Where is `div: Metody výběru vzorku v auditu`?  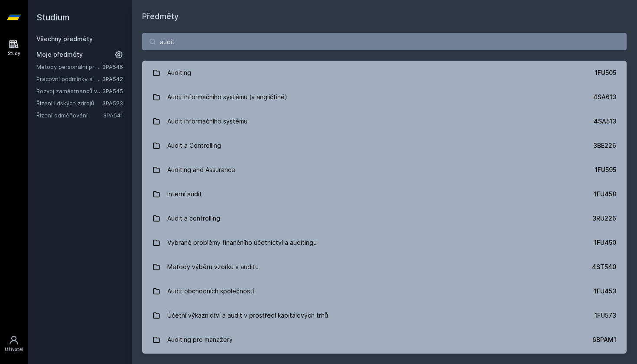
div: Metody výběru vzorku v auditu is located at coordinates (213, 267).